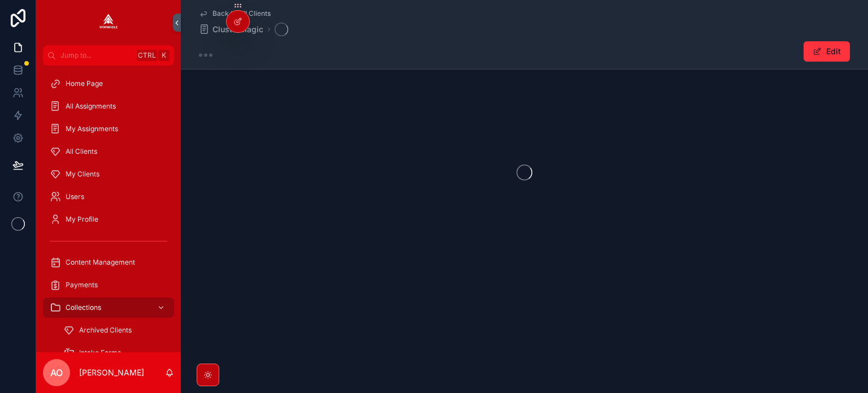 Image resolution: width=868 pixels, height=393 pixels. What do you see at coordinates (108, 56) in the screenshot?
I see `button: Jump to...CtrlK` at bounding box center [108, 56].